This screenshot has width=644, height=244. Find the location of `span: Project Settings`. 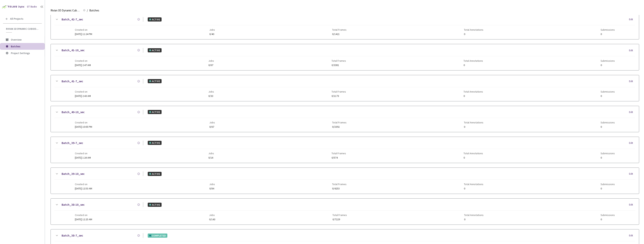

span: Project Settings is located at coordinates (20, 53).